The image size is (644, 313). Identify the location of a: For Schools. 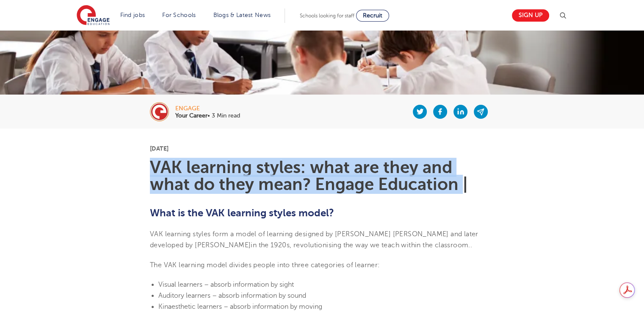
(179, 15).